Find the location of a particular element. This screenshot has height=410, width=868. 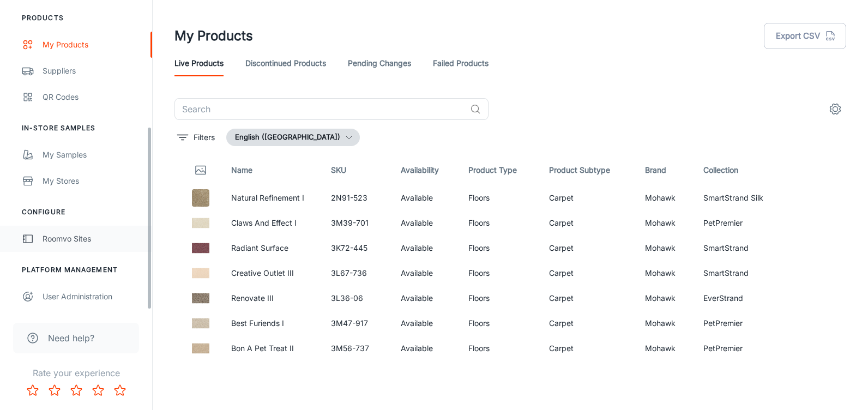

a: Failed Products is located at coordinates (461, 63).